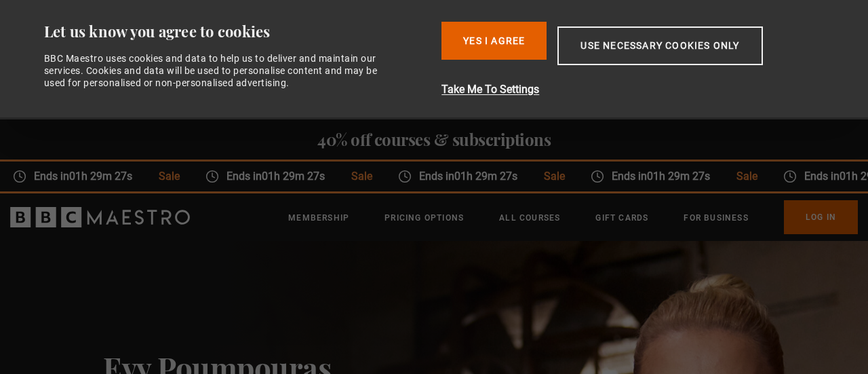 The height and width of the screenshot is (374, 868). I want to click on a: BBC Maestro, so click(100, 217).